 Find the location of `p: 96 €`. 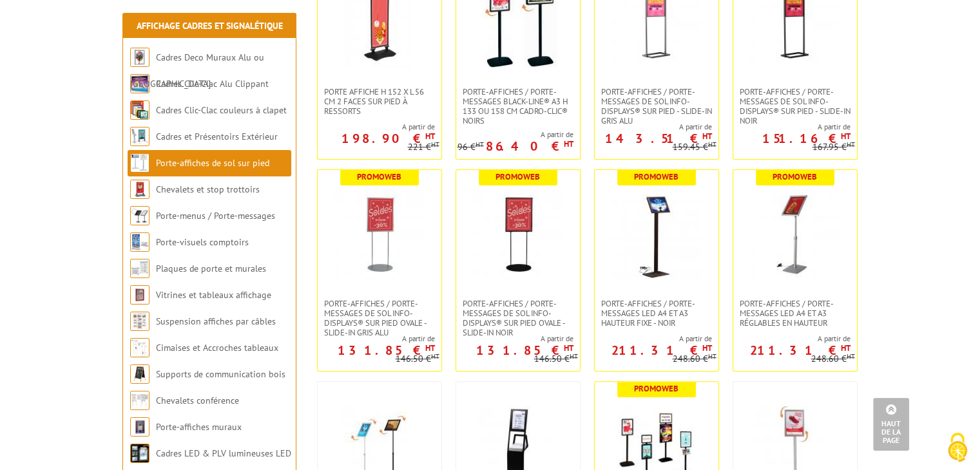

p: 96 € is located at coordinates (470, 147).